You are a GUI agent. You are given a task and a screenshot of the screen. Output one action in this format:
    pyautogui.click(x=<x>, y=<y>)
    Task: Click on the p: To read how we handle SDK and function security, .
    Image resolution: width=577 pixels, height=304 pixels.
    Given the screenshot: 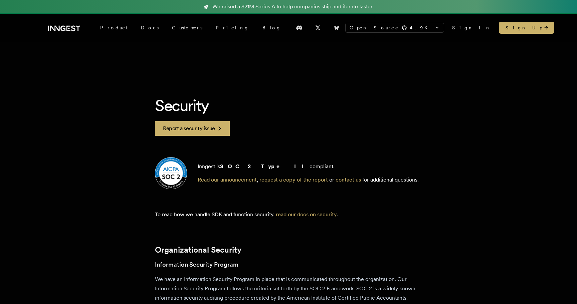 What is the action you would take?
    pyautogui.click(x=289, y=215)
    